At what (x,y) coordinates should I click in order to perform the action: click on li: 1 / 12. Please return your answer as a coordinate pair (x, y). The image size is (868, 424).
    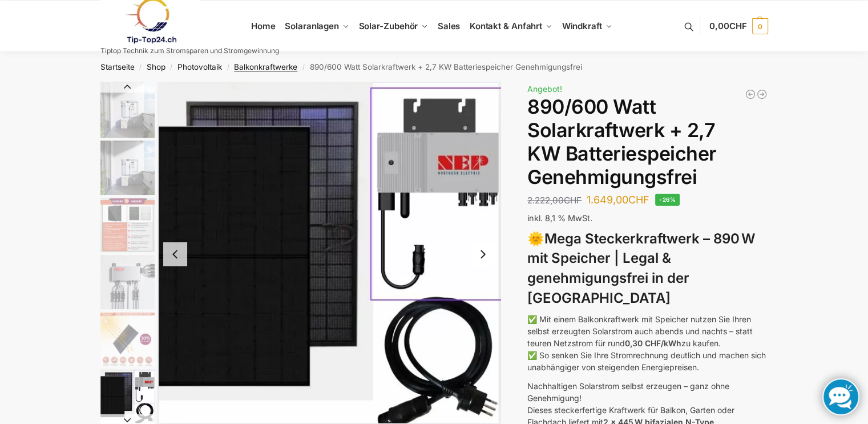
    Looking at the image, I should click on (126, 110).